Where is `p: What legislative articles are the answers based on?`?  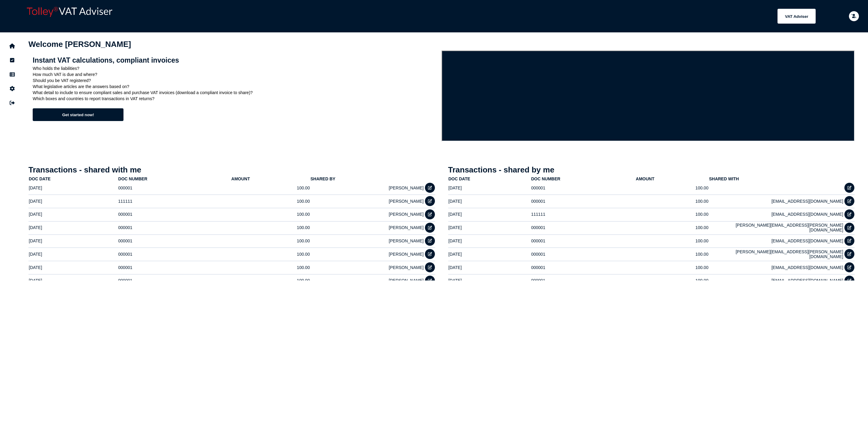
p: What legislative articles are the answers based on? is located at coordinates (235, 86).